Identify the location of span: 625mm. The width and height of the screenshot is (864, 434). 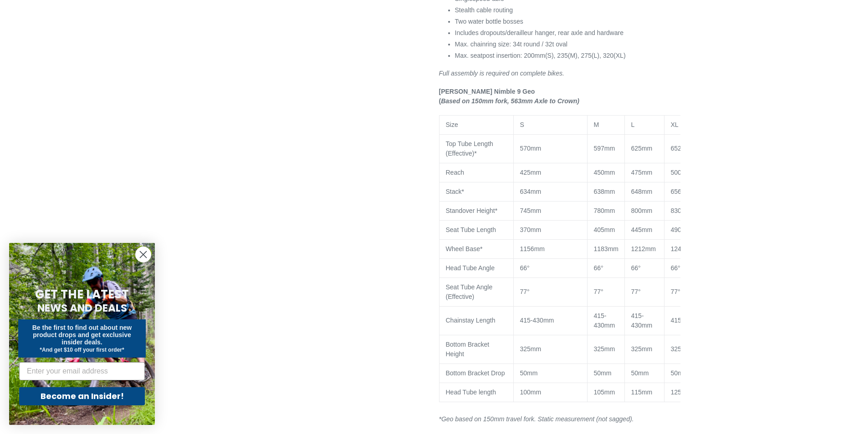
(642, 148).